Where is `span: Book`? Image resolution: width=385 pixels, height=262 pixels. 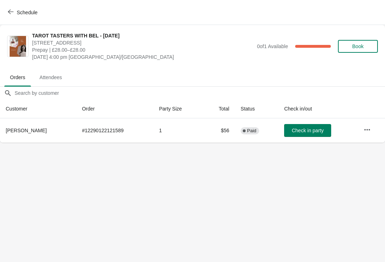 span: Book is located at coordinates (358, 46).